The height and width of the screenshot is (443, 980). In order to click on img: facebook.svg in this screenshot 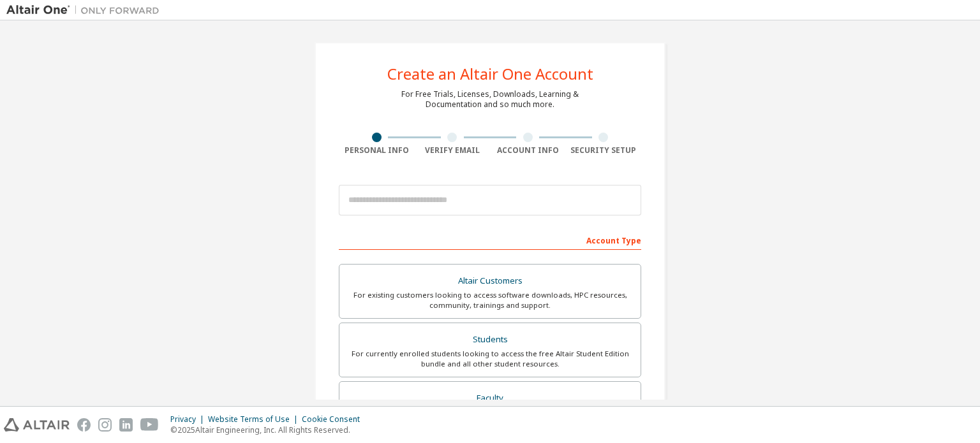, I will do `click(83, 425)`.